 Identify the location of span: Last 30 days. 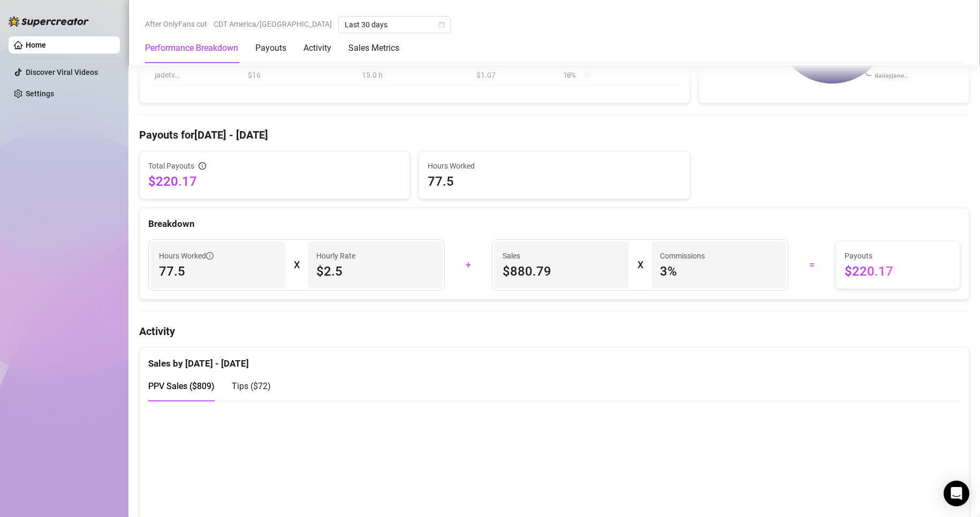
(394, 25).